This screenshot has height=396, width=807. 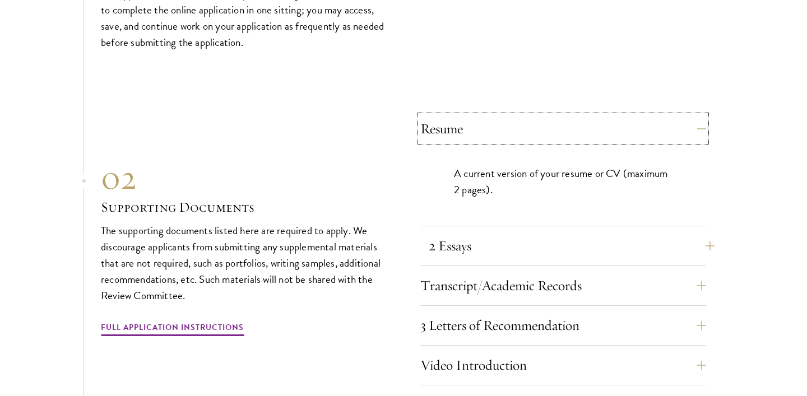 What do you see at coordinates (572, 246) in the screenshot?
I see `button: 2 Essays` at bounding box center [572, 246].